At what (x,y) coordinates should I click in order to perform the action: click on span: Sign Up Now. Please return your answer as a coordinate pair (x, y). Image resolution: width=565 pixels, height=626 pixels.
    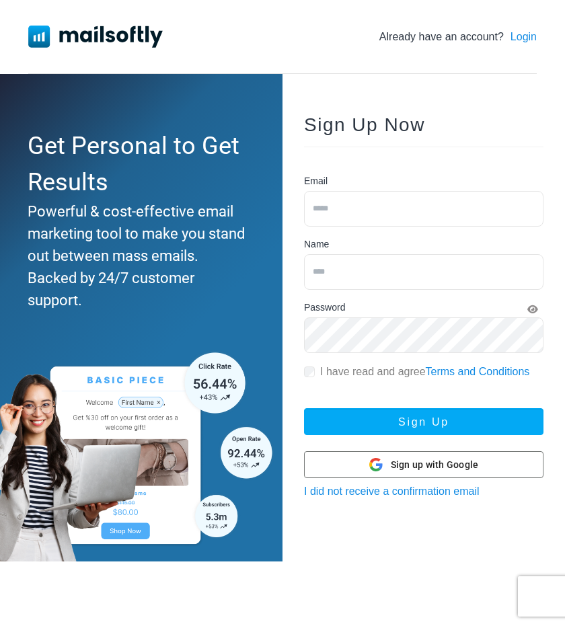
    Looking at the image, I should click on (365, 124).